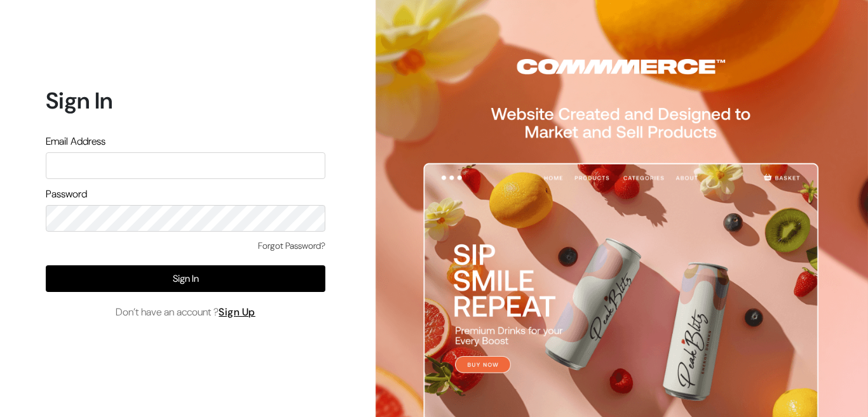  Describe the element at coordinates (292, 246) in the screenshot. I see `a: Forgot Password?` at that location.